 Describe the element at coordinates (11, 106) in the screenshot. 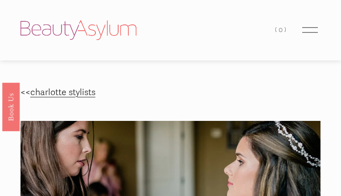

I see `a: Book Us` at that location.